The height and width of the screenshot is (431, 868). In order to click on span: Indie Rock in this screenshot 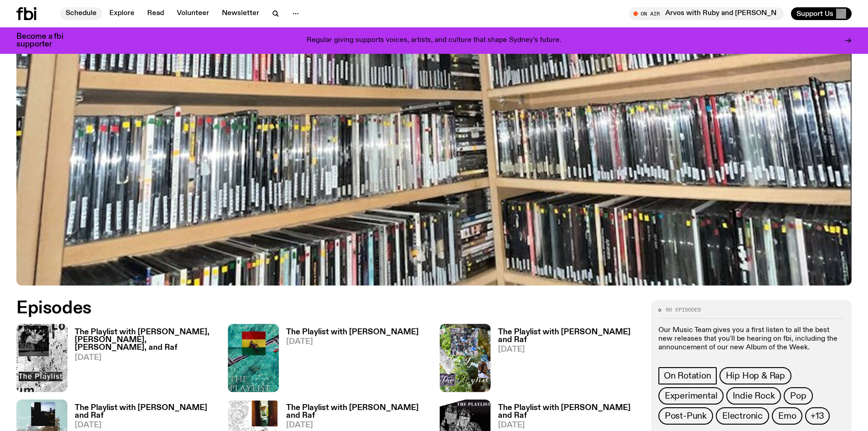, I will do `click(754, 396)`.